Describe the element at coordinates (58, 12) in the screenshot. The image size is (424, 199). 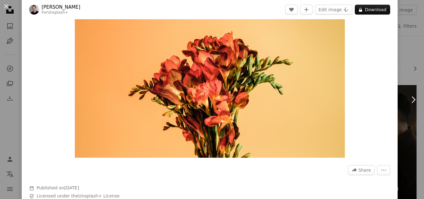
I see `a: Unsplash+` at that location.